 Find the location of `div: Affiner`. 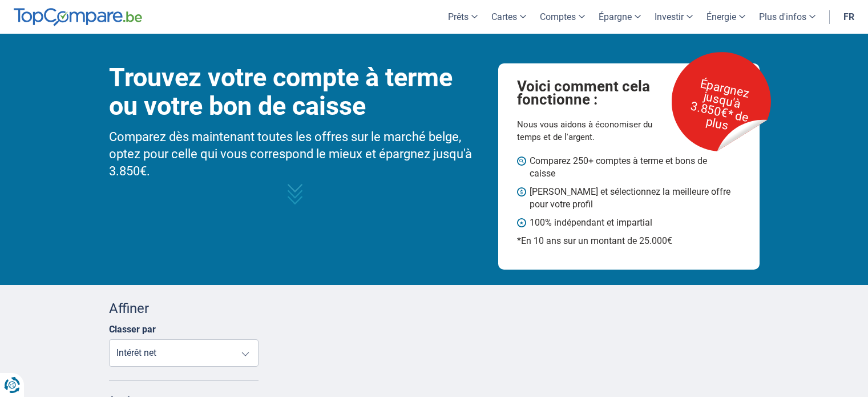

div: Affiner is located at coordinates (184, 308).